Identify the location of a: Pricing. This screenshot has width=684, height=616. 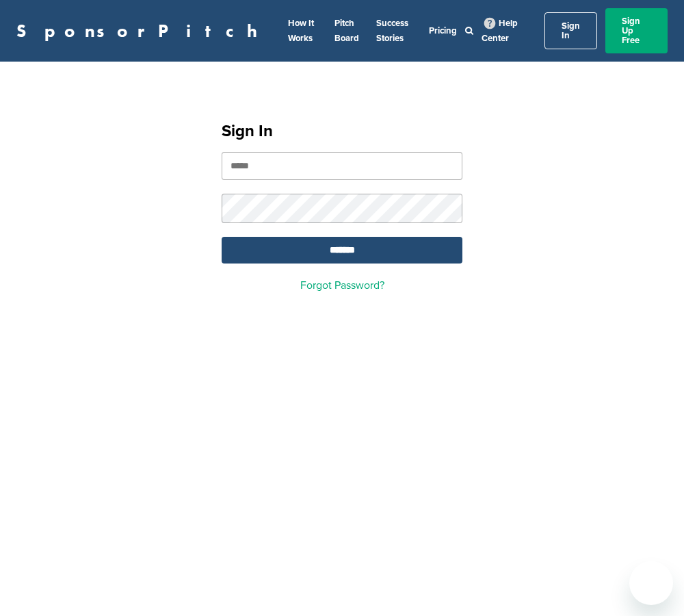
(443, 31).